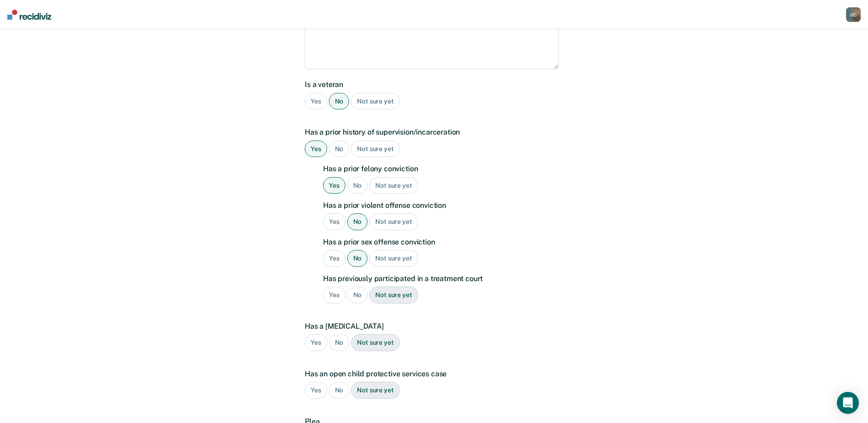  I want to click on img: Recidiviz, so click(30, 15).